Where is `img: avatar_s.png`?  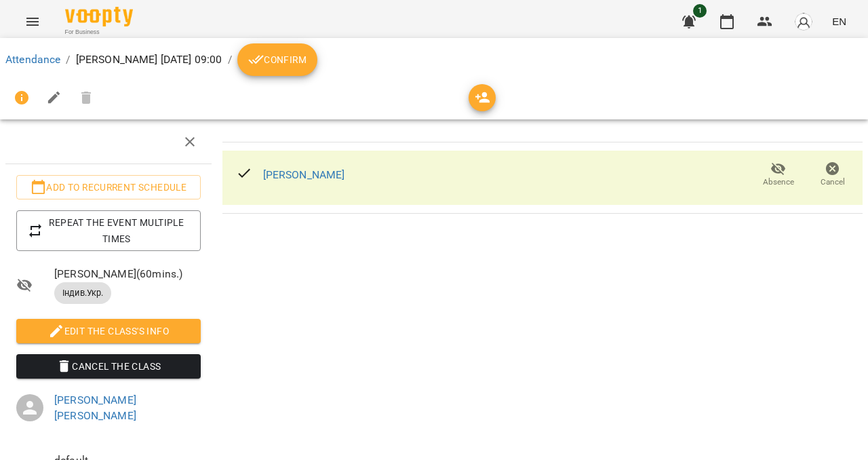
img: avatar_s.png is located at coordinates (804, 22).